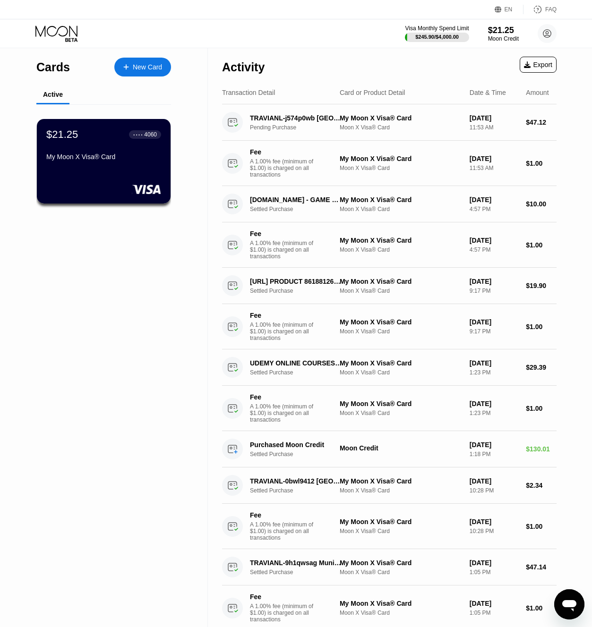 Image resolution: width=592 pixels, height=627 pixels. I want to click on div: EN, so click(509, 9).